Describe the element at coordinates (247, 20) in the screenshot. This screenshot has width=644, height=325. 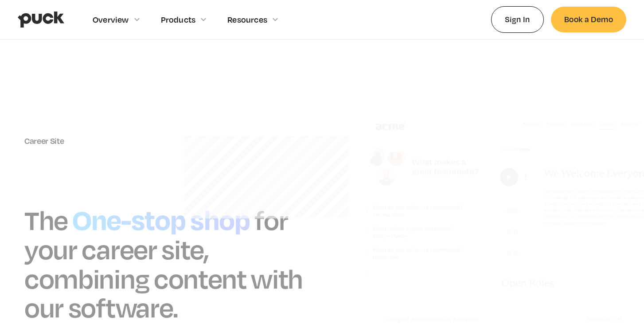
I see `div: Resources` at that location.